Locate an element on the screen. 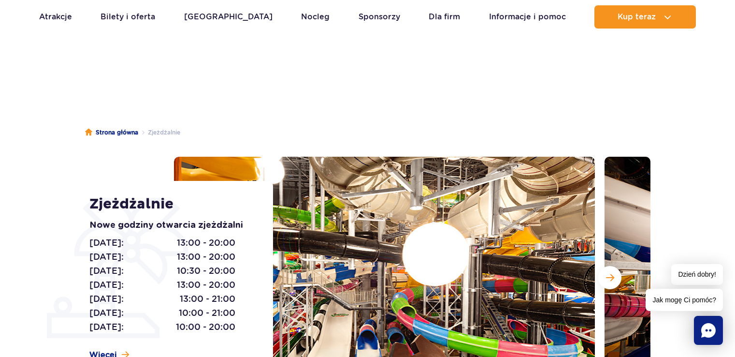 The height and width of the screenshot is (357, 735). a: Atrakcje is located at coordinates (56, 17).